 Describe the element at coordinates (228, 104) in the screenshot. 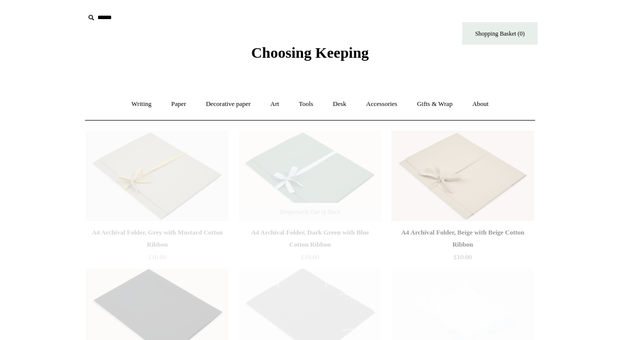

I see `a: Decorative paper` at that location.